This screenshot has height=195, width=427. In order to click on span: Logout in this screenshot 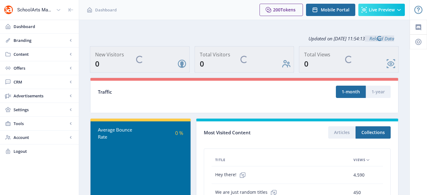, I will do `click(44, 151)`.